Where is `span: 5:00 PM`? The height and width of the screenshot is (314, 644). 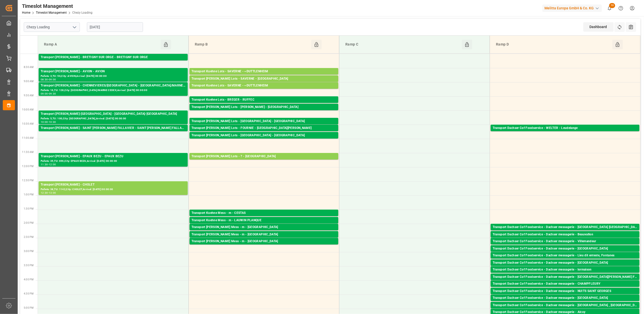
span: 5:00 PM is located at coordinates (29, 308).